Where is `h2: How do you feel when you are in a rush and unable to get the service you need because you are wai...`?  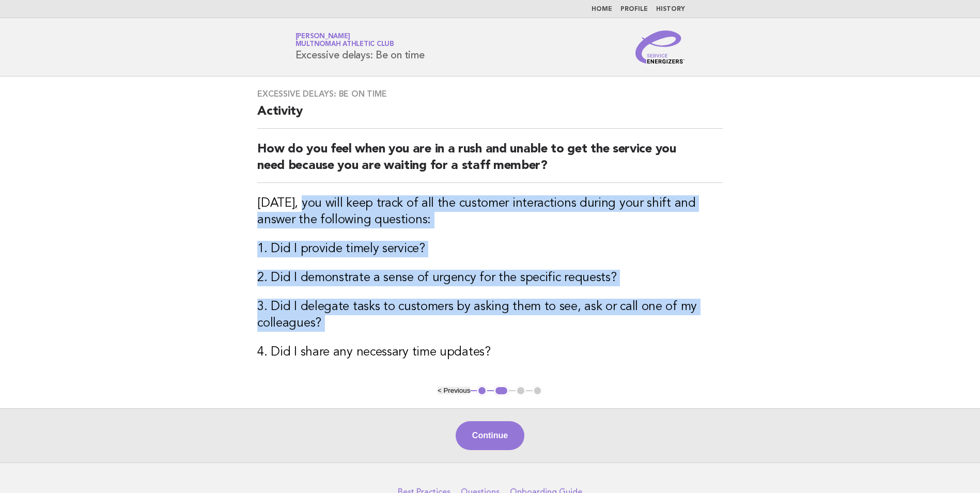
h2: How do you feel when you are in a rush and unable to get the service you need because you are wai... is located at coordinates (490, 161).